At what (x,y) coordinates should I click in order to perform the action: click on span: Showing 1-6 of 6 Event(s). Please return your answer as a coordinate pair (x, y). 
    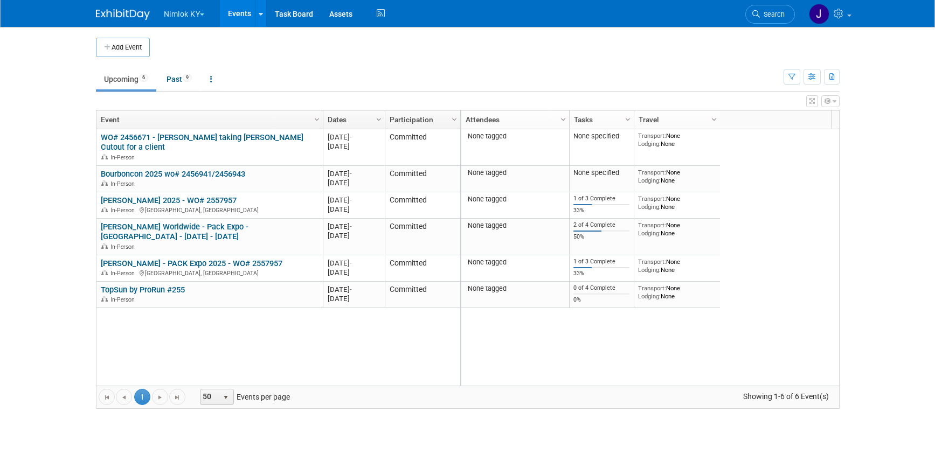
    Looking at the image, I should click on (786, 397).